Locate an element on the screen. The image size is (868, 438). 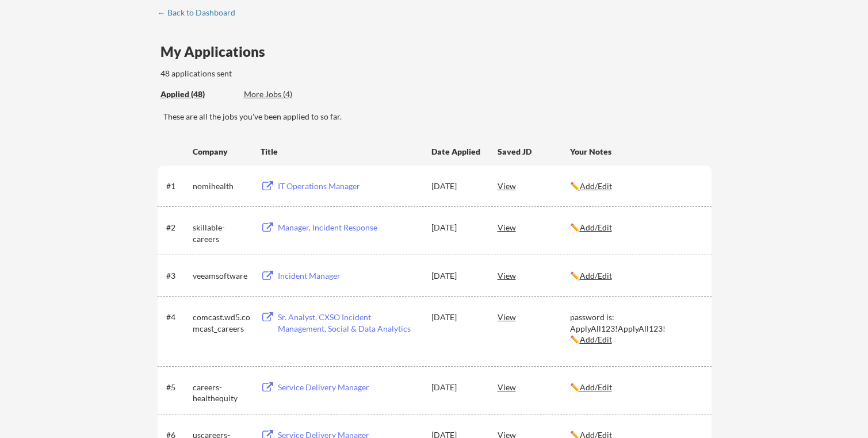
a: ← Back to Dashboard is located at coordinates (201, 14).